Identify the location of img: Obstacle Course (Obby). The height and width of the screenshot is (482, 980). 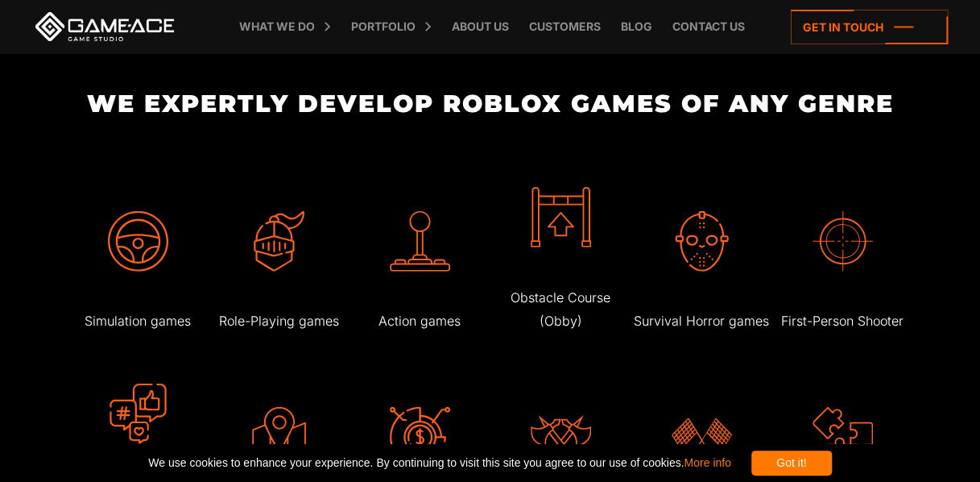
(561, 217).